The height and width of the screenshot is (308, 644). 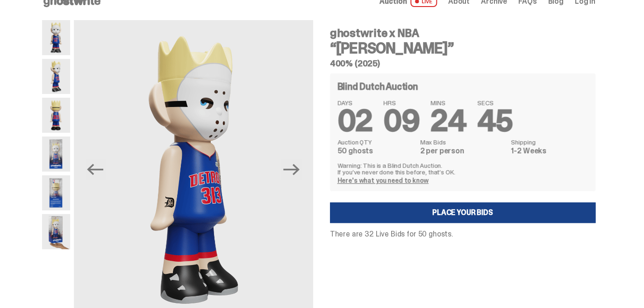 What do you see at coordinates (463, 169) in the screenshot?
I see `p: Warning: This is a Blind Dutch Auction. If you’ve never done this before, that’s OK.` at bounding box center [463, 169].